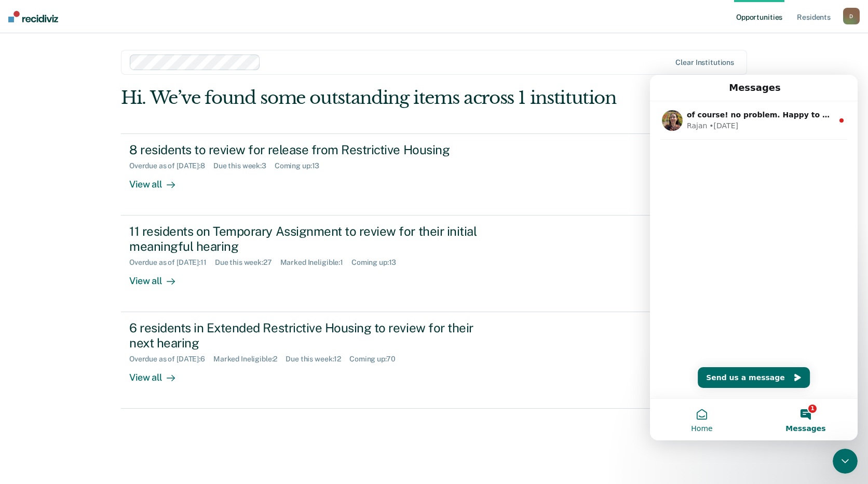 The height and width of the screenshot is (484, 868). Describe the element at coordinates (311, 336) in the screenshot. I see `div: 6 residents in Extended Restrictive Housing to review for their next hearing` at that location.